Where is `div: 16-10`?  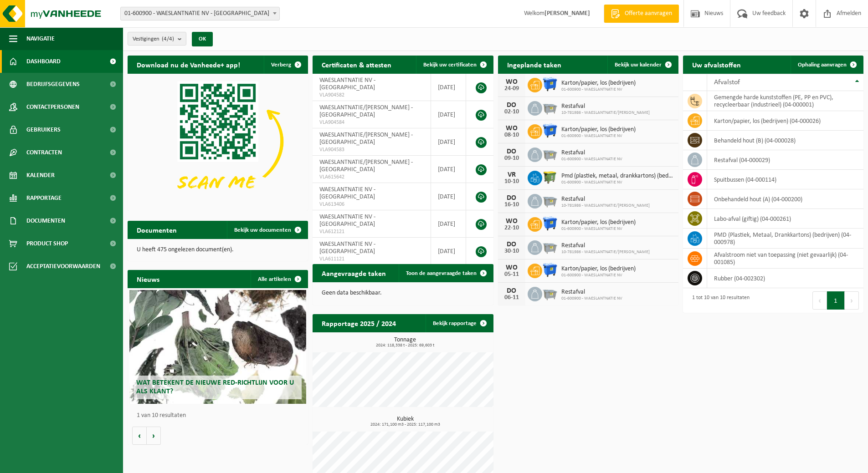
div: 16-10 is located at coordinates (511, 205).